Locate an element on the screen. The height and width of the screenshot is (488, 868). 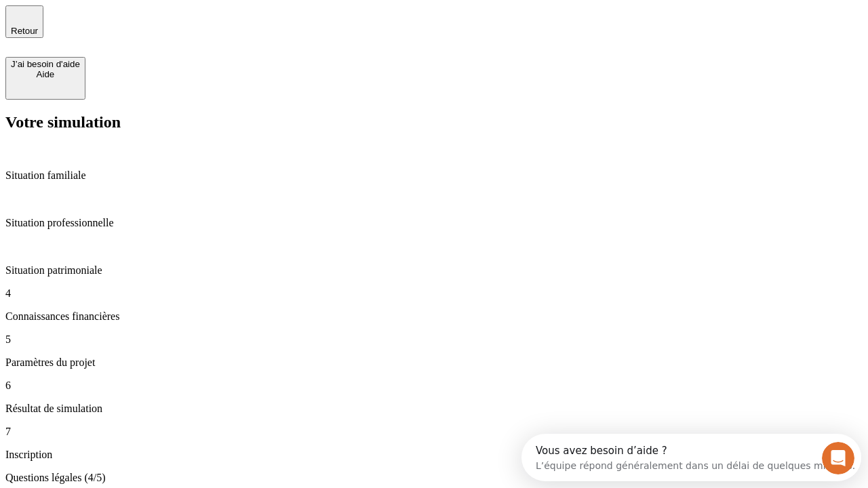
p: Paramètres du projet is located at coordinates (434, 363).